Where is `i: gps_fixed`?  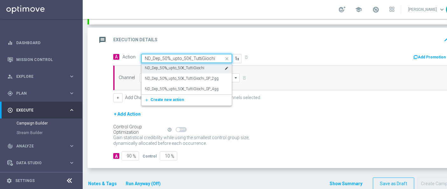 i: gps_fixed is located at coordinates (10, 93).